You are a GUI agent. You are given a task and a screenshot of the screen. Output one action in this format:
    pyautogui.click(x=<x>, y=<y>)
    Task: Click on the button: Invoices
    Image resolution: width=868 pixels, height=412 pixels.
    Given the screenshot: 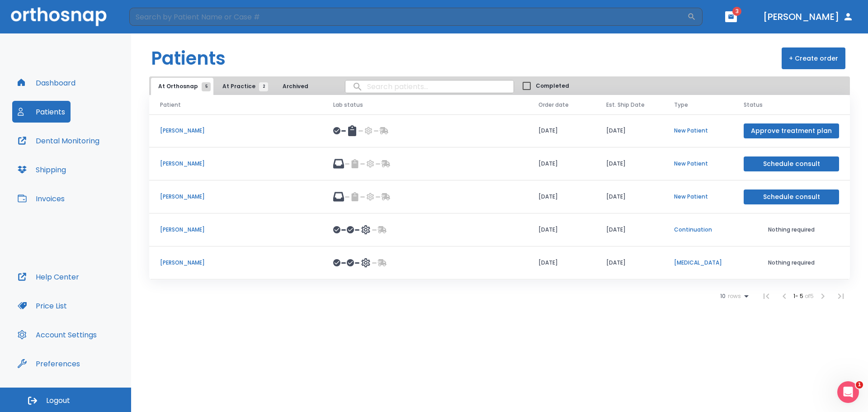 What is the action you would take?
    pyautogui.click(x=41, y=198)
    